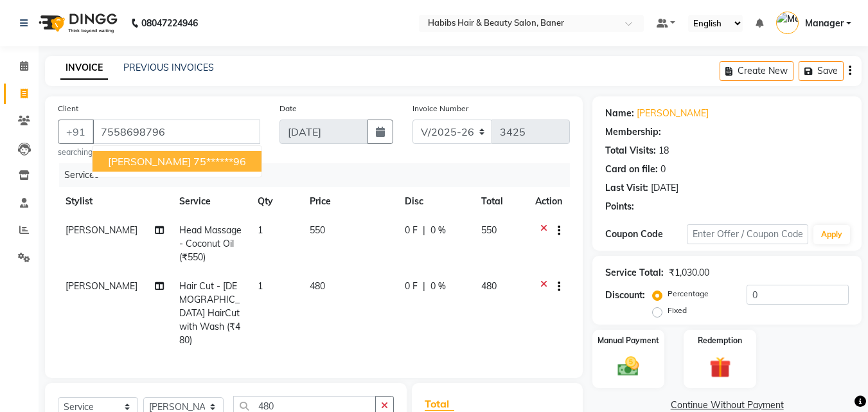  I want to click on img: _gift.svg, so click(720, 367).